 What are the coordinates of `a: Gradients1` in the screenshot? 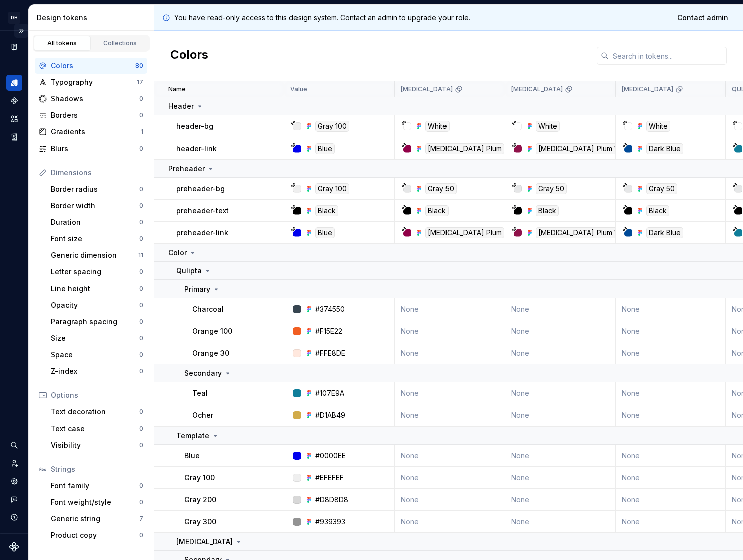 It's located at (91, 132).